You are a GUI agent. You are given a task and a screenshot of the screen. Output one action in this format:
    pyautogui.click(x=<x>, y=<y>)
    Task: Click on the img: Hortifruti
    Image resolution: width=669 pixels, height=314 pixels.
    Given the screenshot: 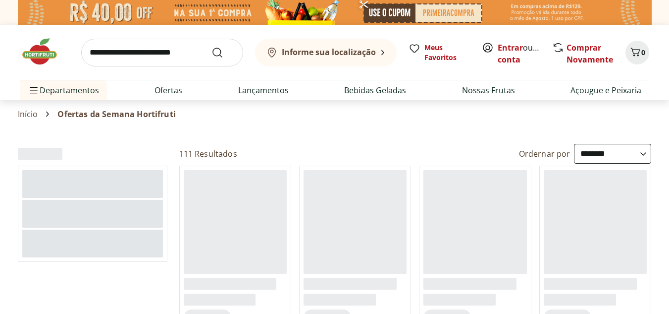 What is the action you would take?
    pyautogui.click(x=45, y=52)
    